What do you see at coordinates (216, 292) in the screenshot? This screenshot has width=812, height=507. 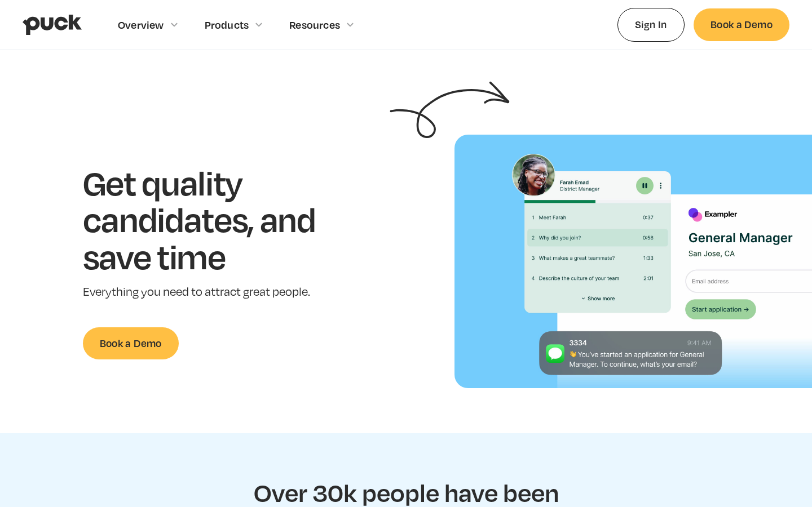 I see `p: Everything you need to attract great people.` at bounding box center [216, 292].